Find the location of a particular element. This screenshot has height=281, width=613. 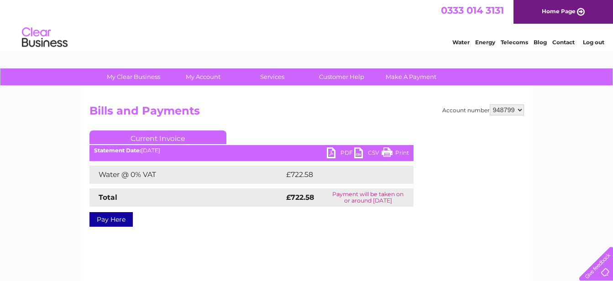

a: Log out is located at coordinates (593, 42).